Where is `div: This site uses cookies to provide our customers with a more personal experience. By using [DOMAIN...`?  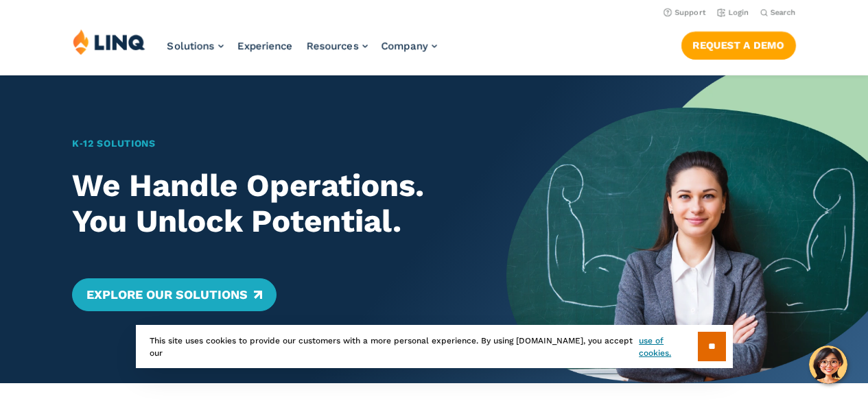 div: This site uses cookies to provide our customers with a more personal experience. By using [DOMAIN... is located at coordinates (434, 346).